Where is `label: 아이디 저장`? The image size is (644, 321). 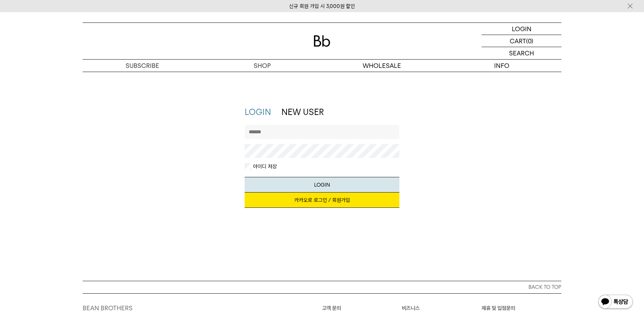
label: 아이디 저장 is located at coordinates (264, 167).